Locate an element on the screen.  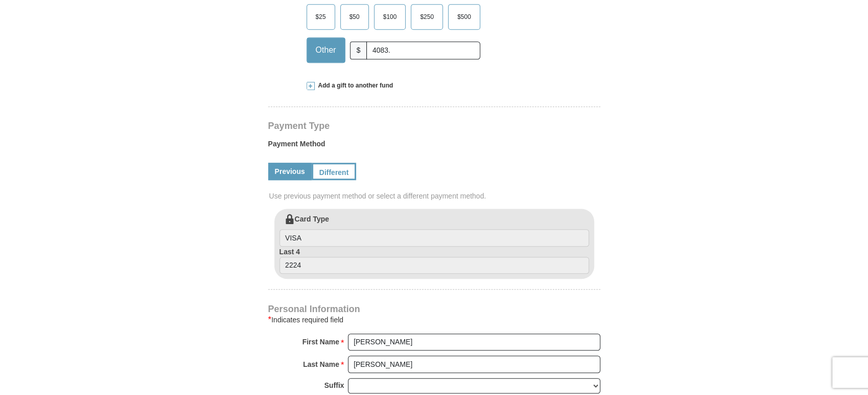
h4: Payment Type is located at coordinates (434, 126).